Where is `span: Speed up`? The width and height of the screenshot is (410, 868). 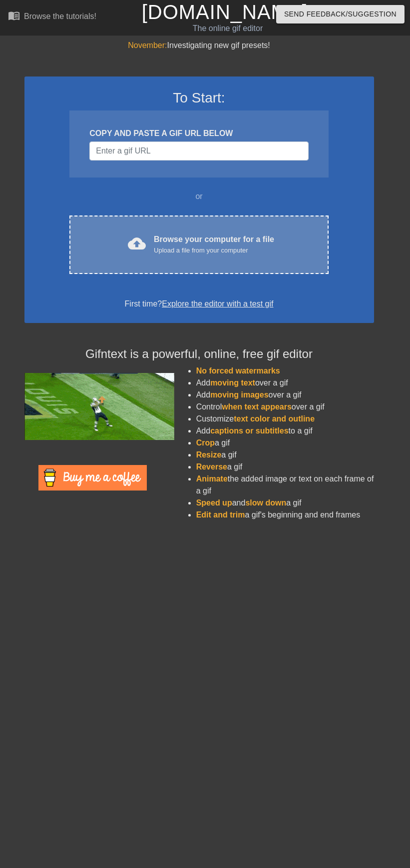
span: Speed up is located at coordinates (214, 503).